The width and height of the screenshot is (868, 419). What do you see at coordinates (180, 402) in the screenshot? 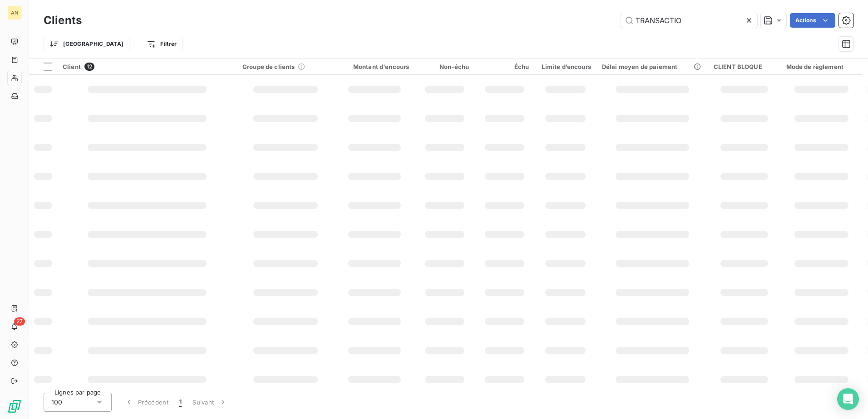
I see `button: 1` at bounding box center [180, 402].